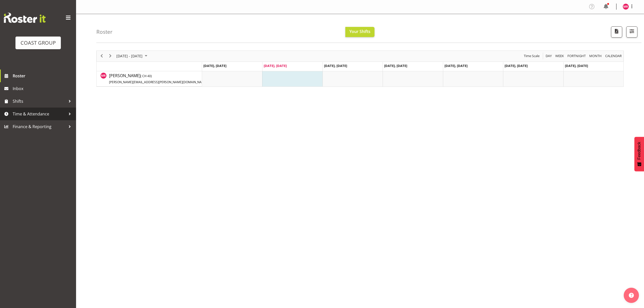  What do you see at coordinates (149, 79) in the screenshot?
I see `td: Mathew Rolle resource` at bounding box center [149, 79].